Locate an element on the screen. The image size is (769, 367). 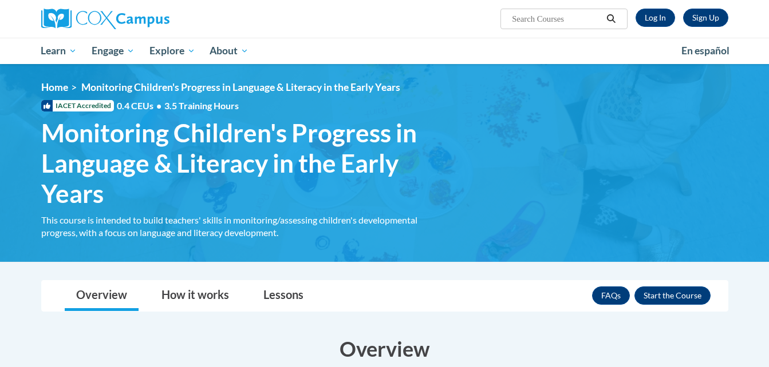
a: Explore is located at coordinates (172, 51).